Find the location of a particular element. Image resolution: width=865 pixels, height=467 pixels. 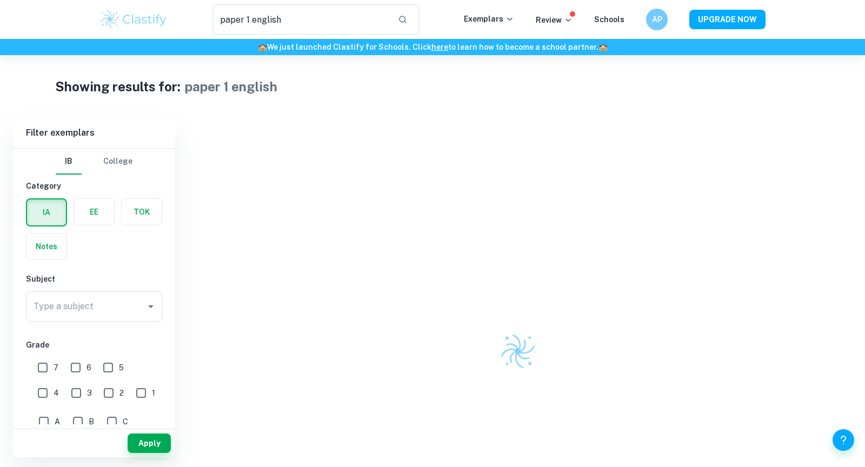

button: Open is located at coordinates (151, 306).